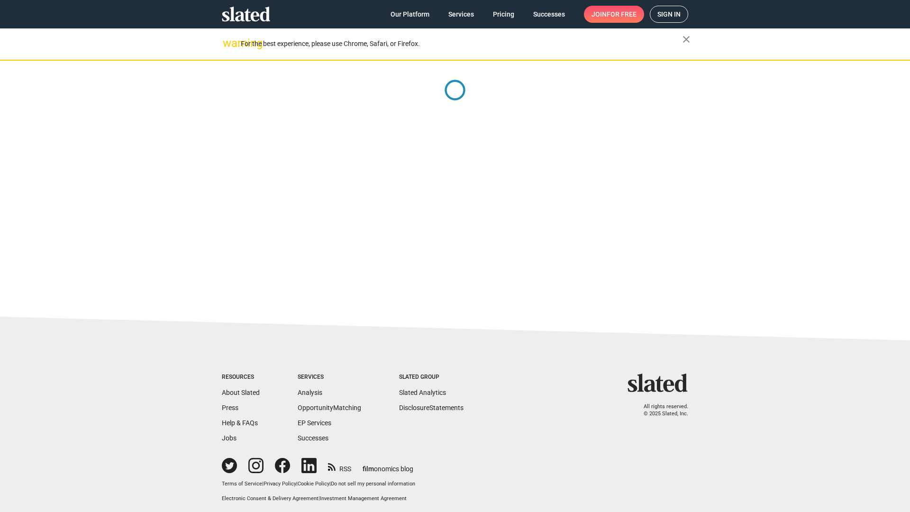 The height and width of the screenshot is (512, 910). Describe the element at coordinates (660, 410) in the screenshot. I see `p: All rights reserved. © 2025 Slated, Inc.` at that location.